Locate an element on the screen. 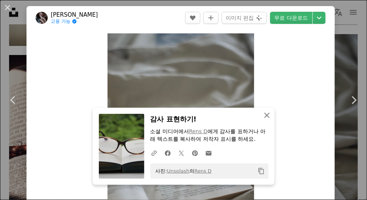 Image resolution: width=367 pixels, height=200 pixels. span: 사진: 의 is located at coordinates (182, 171).